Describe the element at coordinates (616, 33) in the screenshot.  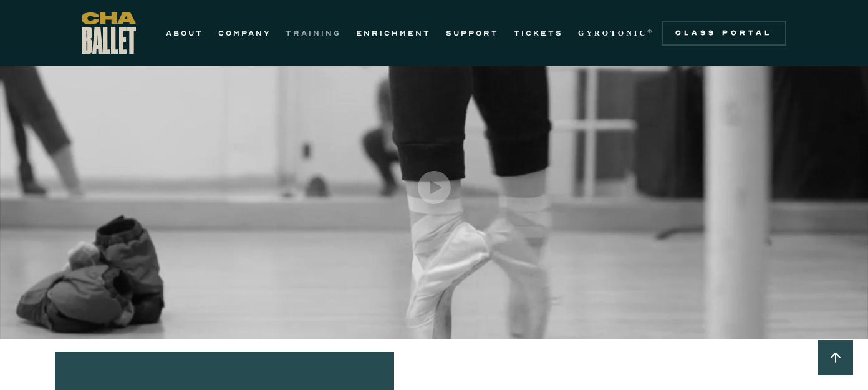
I see `a: GYROTONIC®` at that location.